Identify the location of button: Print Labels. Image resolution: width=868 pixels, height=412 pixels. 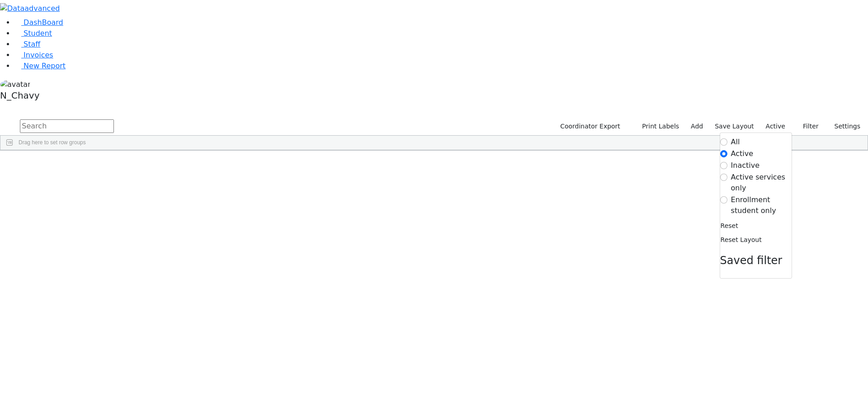
(657, 126).